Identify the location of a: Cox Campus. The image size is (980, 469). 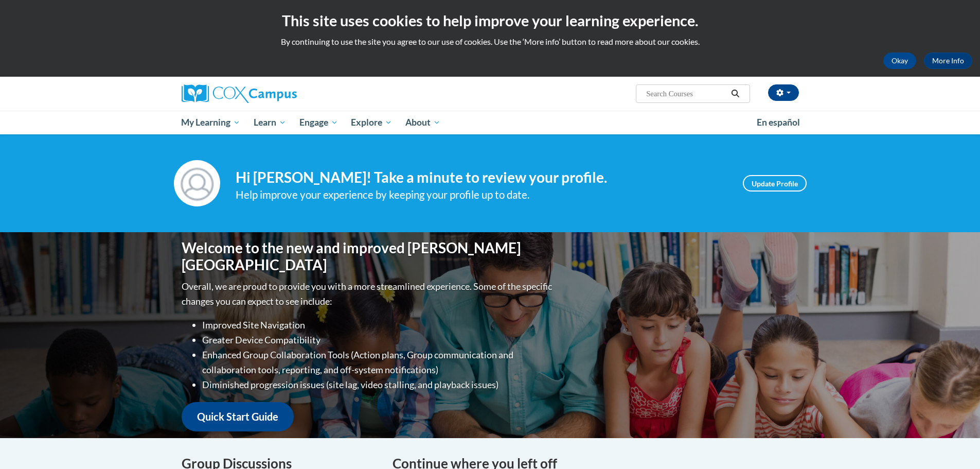
(279, 93).